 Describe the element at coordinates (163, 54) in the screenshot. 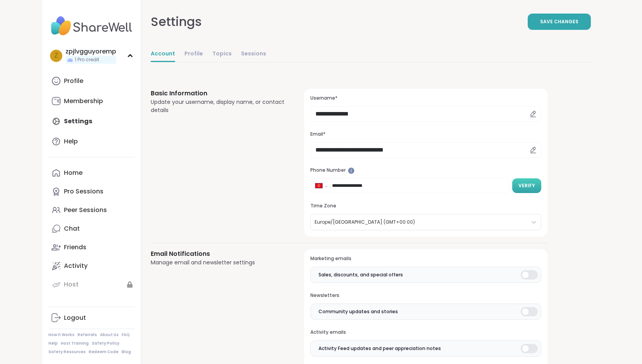

I see `a: Account` at that location.